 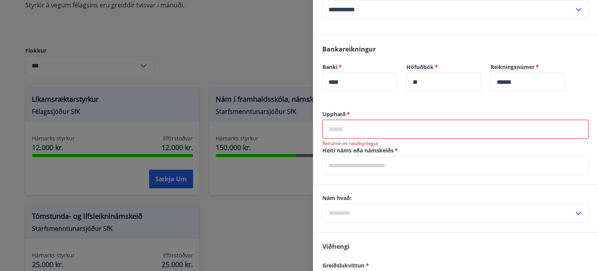 I want to click on div: Heiti náms eða námskeiðs, so click(x=455, y=165).